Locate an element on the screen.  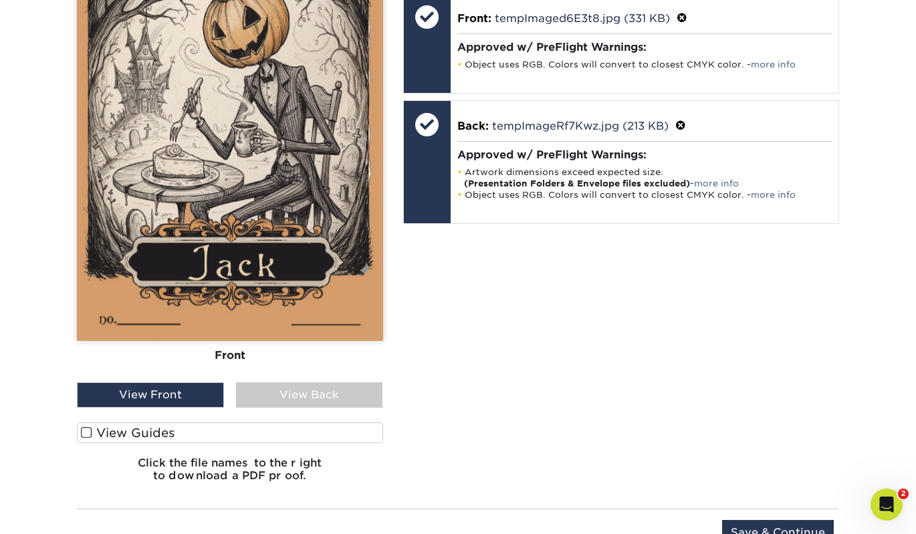
span: Front: is located at coordinates (474, 18).